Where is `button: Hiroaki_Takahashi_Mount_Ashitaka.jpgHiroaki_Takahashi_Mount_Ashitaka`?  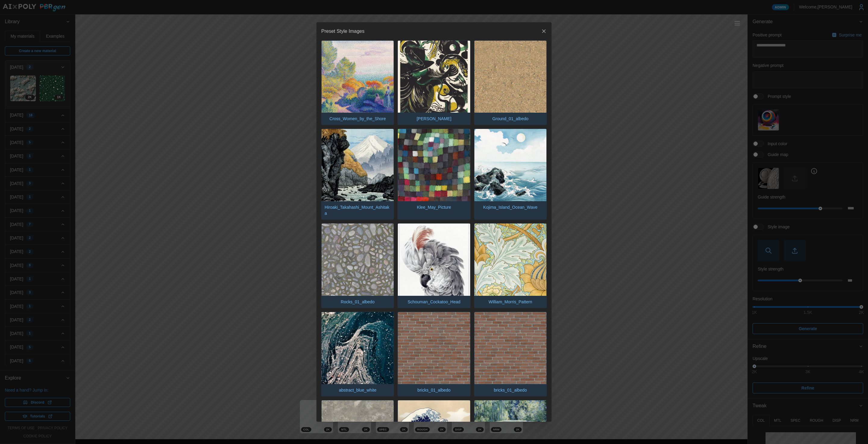 button: Hiroaki_Takahashi_Mount_Ashitaka.jpgHiroaki_Takahashi_Mount_Ashitaka is located at coordinates (358, 175).